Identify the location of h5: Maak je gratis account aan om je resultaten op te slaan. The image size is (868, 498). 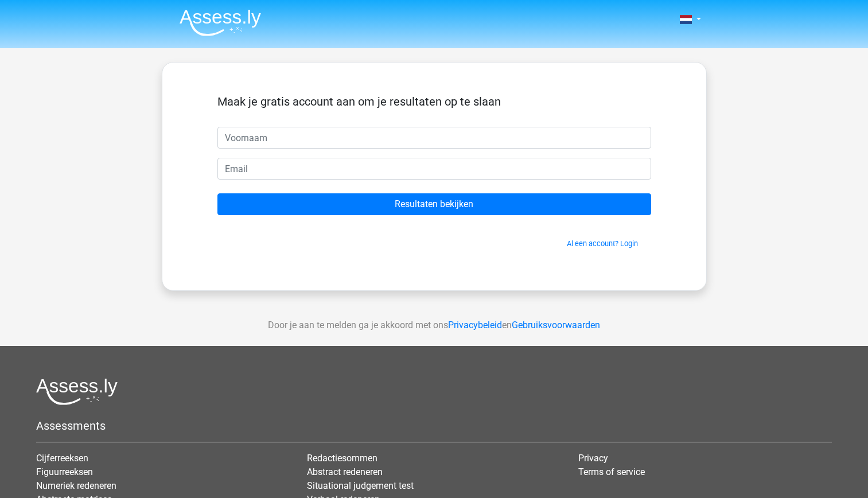
(434, 102).